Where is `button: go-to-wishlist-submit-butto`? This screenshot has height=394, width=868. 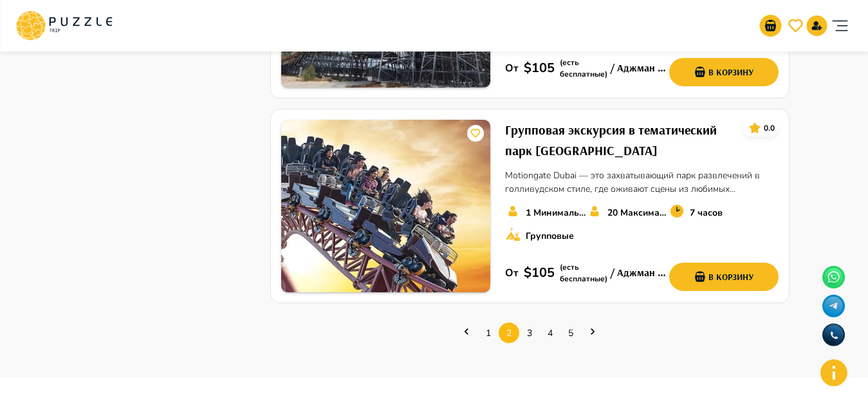 button: go-to-wishlist-submit-butto is located at coordinates (795, 26).